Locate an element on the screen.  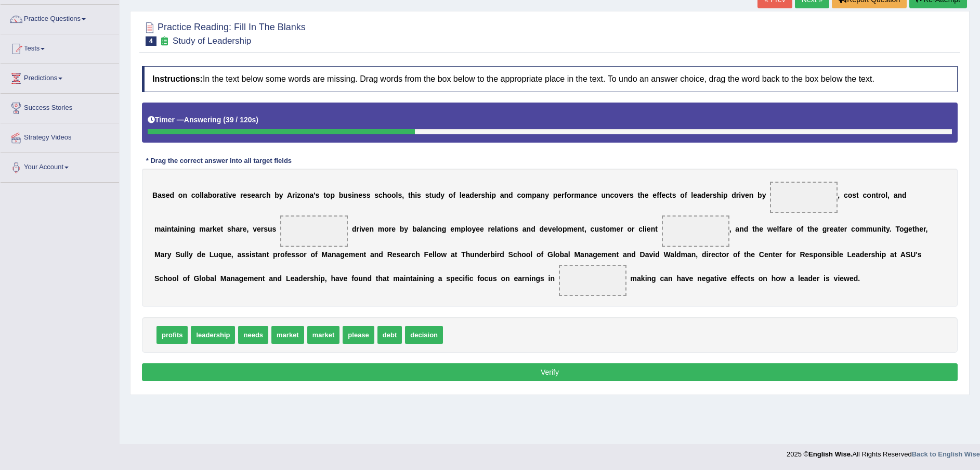
b: g is located at coordinates (193, 229).